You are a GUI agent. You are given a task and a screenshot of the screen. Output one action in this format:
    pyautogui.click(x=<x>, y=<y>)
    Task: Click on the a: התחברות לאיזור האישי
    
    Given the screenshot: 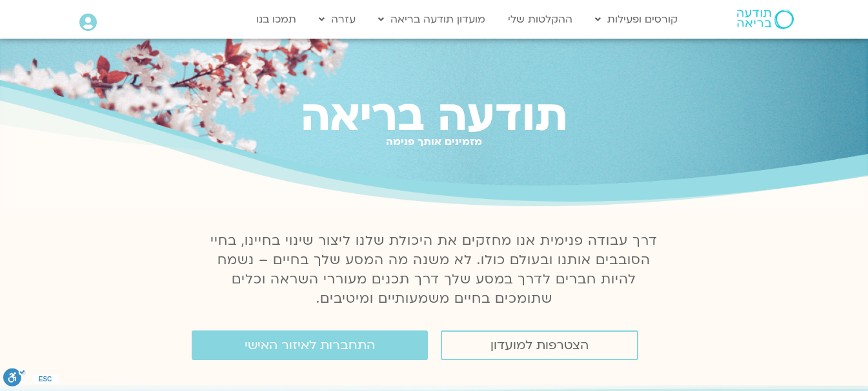 What is the action you would take?
    pyautogui.click(x=309, y=345)
    